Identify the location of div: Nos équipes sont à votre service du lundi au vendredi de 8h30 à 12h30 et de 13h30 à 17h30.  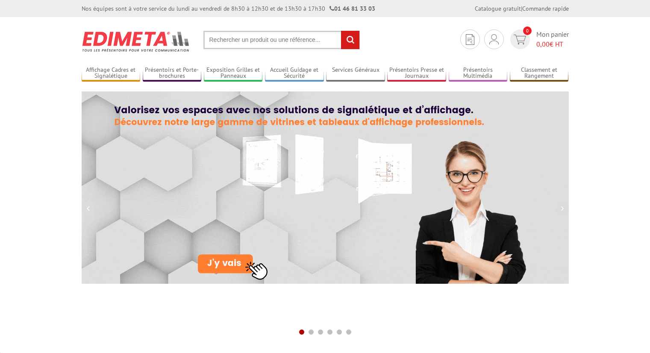
(228, 9).